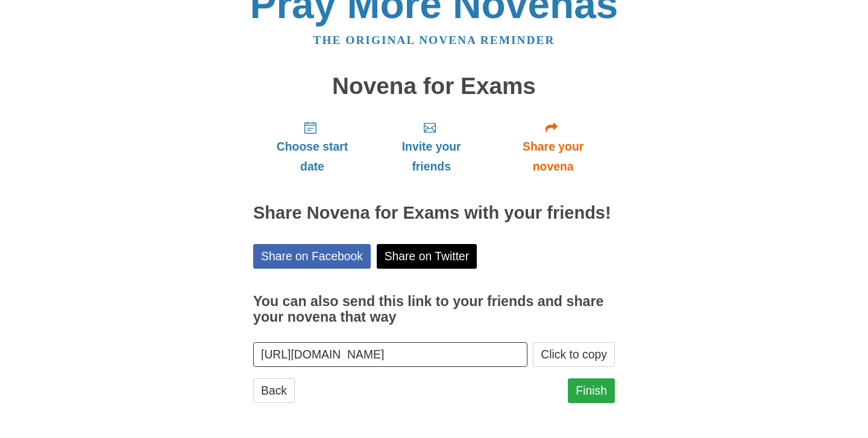 The height and width of the screenshot is (438, 868). I want to click on a: The original novena reminder, so click(434, 40).